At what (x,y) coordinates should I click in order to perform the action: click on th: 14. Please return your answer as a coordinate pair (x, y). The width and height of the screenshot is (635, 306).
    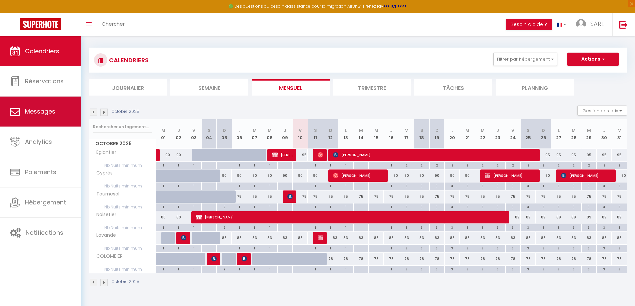
    Looking at the image, I should click on (361, 134).